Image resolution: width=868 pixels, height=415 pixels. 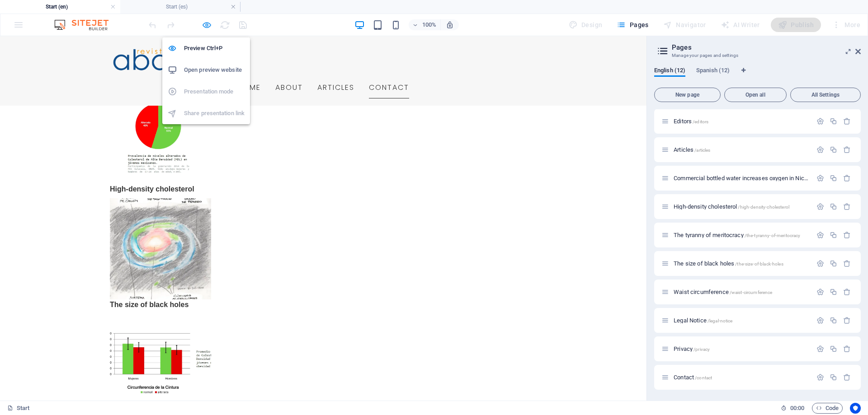 I want to click on div: Waist circumference/waist-circumference, so click(x=741, y=292).